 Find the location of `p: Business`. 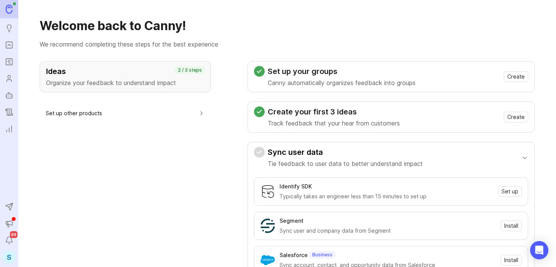

p: Business is located at coordinates (322, 254).